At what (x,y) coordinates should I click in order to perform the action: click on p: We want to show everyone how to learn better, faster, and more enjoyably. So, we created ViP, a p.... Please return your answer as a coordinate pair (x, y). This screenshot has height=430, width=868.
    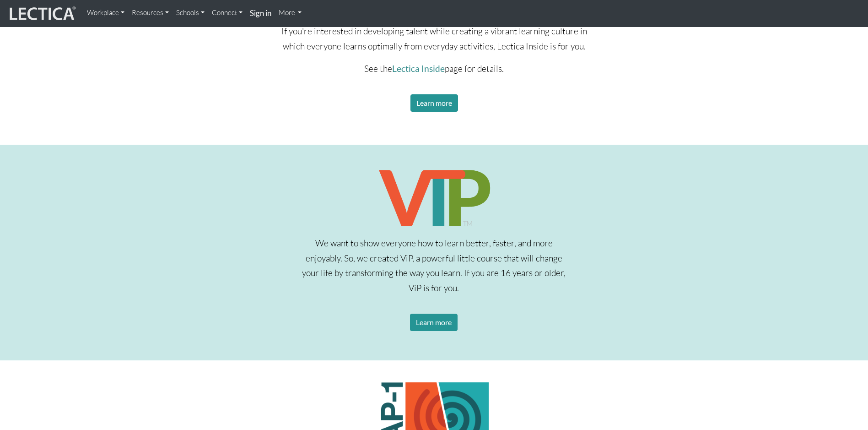
    Looking at the image, I should click on (434, 266).